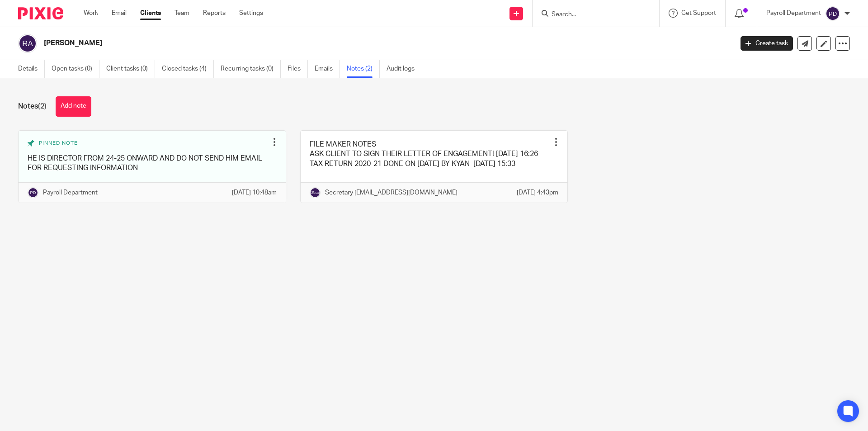 This screenshot has height=431, width=868. I want to click on a: Work, so click(91, 13).